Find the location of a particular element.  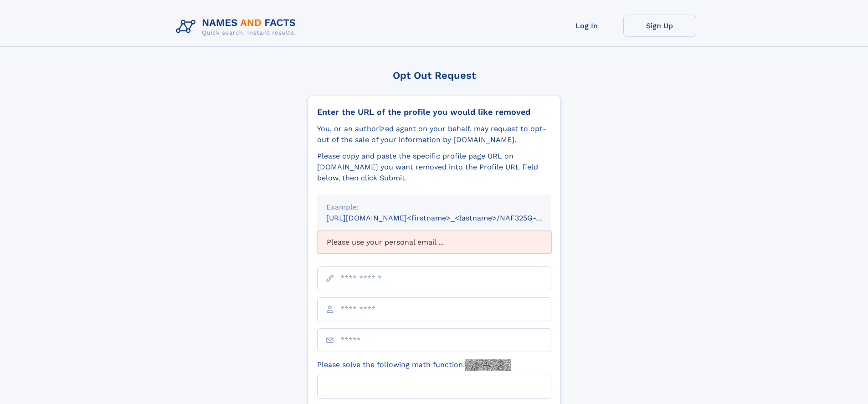

div: Please use your personal email ... is located at coordinates (434, 242).